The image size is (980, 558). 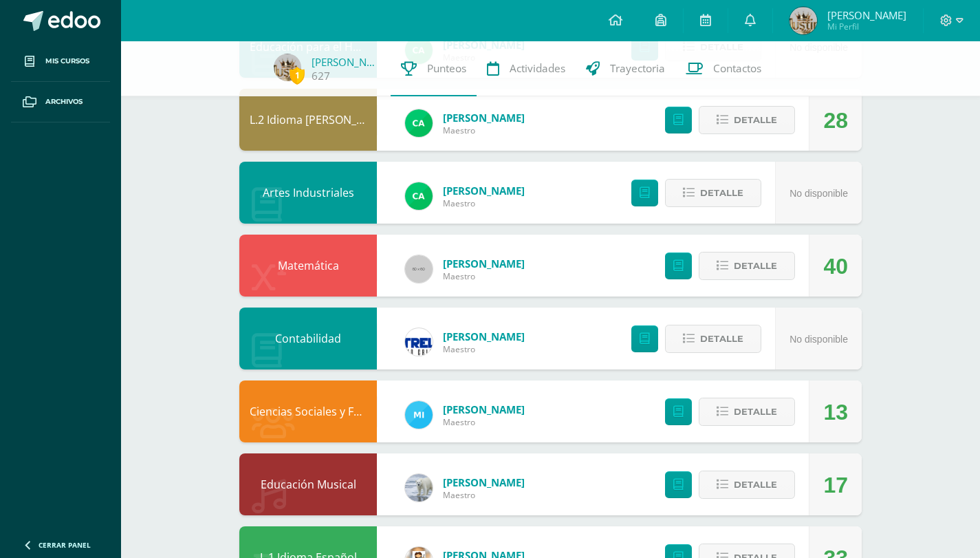 I want to click on a: Actividades, so click(x=526, y=69).